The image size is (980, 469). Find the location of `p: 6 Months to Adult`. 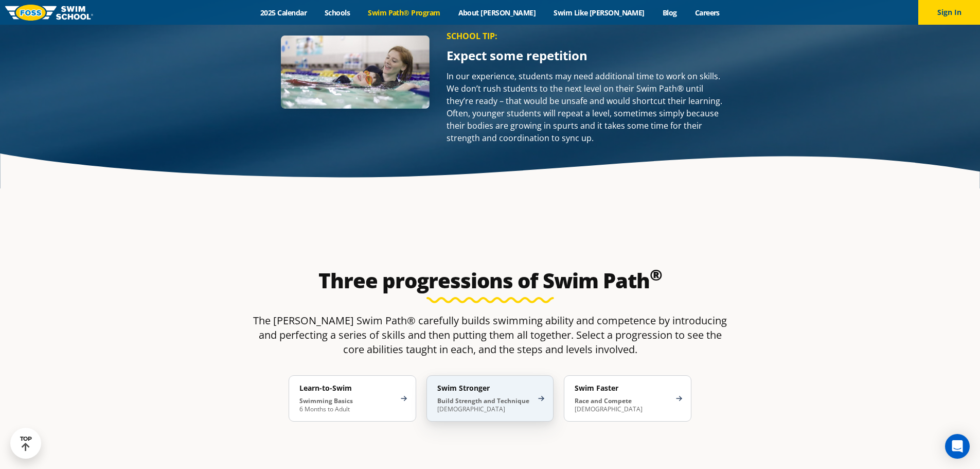

p: 6 Months to Adult is located at coordinates (347, 405).